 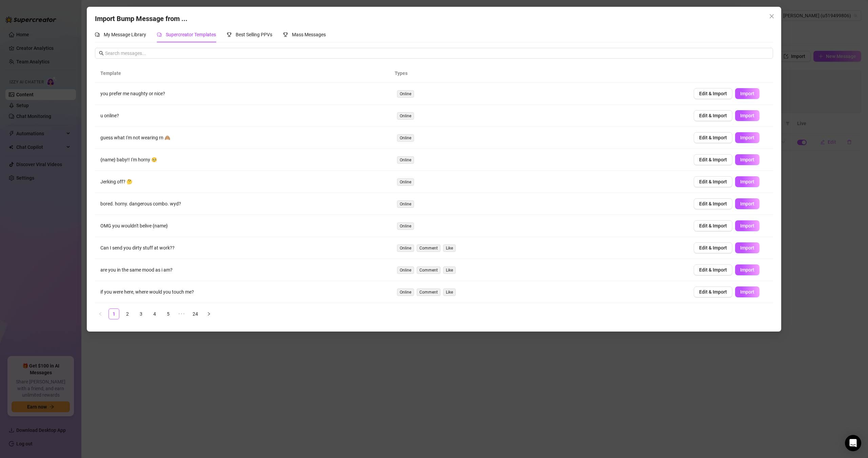 What do you see at coordinates (243, 182) in the screenshot?
I see `td: Jerking off? 🤔` at bounding box center [243, 182].